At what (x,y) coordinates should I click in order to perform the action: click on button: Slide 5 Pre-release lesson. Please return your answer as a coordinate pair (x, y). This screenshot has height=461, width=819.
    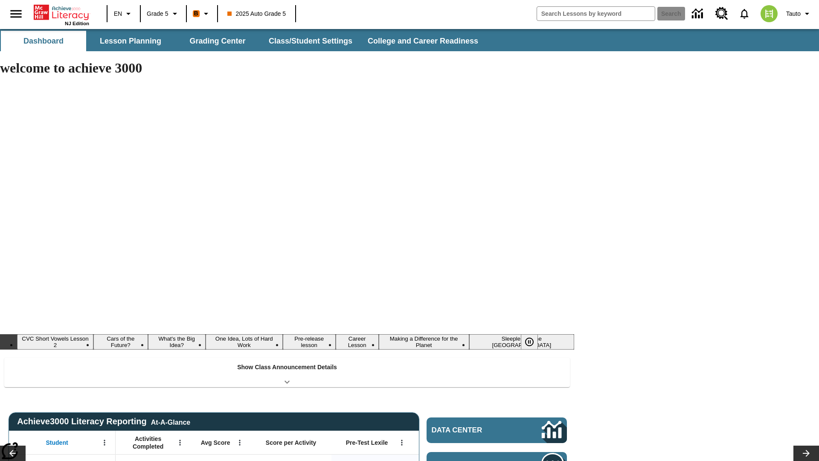
    Looking at the image, I should click on (309, 342).